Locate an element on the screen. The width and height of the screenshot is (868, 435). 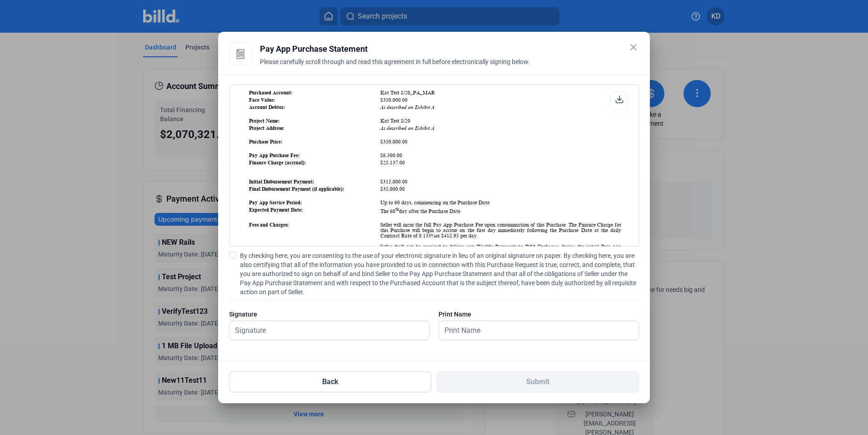
td: Kat Test 8/20 is located at coordinates (501, 121).